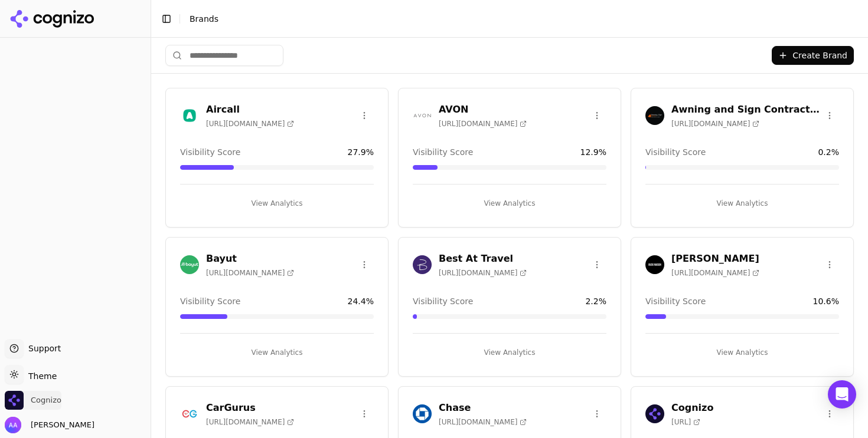 This screenshot has height=438, width=868. Describe the element at coordinates (483, 110) in the screenshot. I see `h3: AVON` at that location.